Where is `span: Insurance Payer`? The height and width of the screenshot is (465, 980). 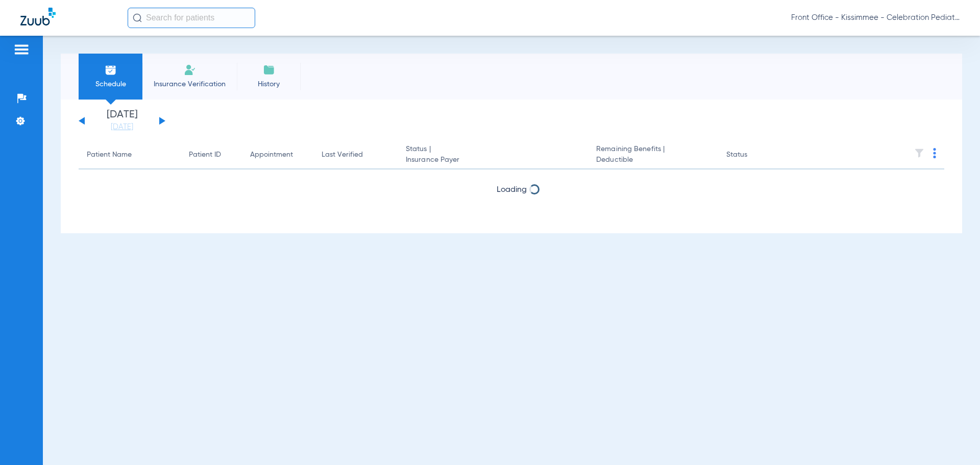
span: Insurance Payer is located at coordinates (493, 160).